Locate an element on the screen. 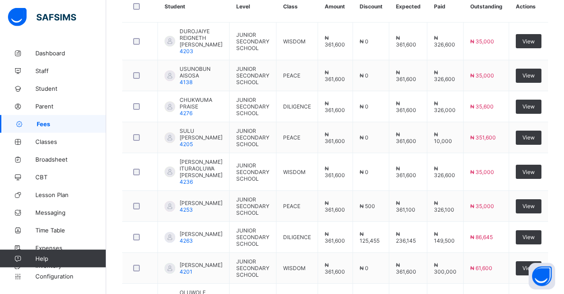 The height and width of the screenshot is (294, 564). span: Dashboard is located at coordinates (71, 53).